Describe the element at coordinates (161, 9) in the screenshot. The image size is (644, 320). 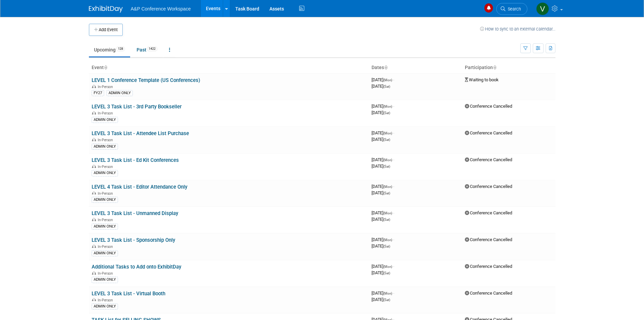
I see `span: A&P Conference Workspace` at that location.